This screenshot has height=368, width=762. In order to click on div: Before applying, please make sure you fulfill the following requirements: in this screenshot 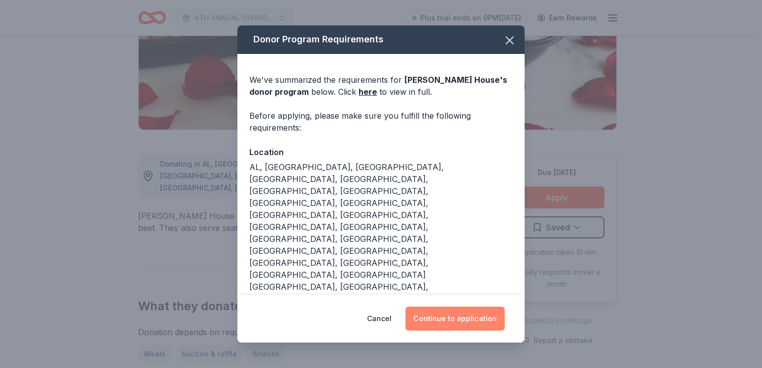, I will do `click(381, 122)`.